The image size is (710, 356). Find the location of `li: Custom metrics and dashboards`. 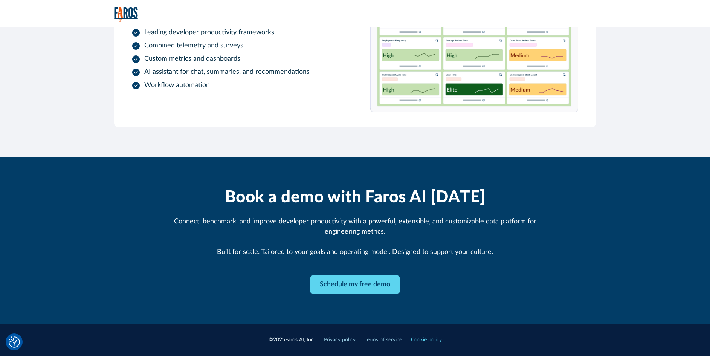

li: Custom metrics and dashboards is located at coordinates (236, 59).